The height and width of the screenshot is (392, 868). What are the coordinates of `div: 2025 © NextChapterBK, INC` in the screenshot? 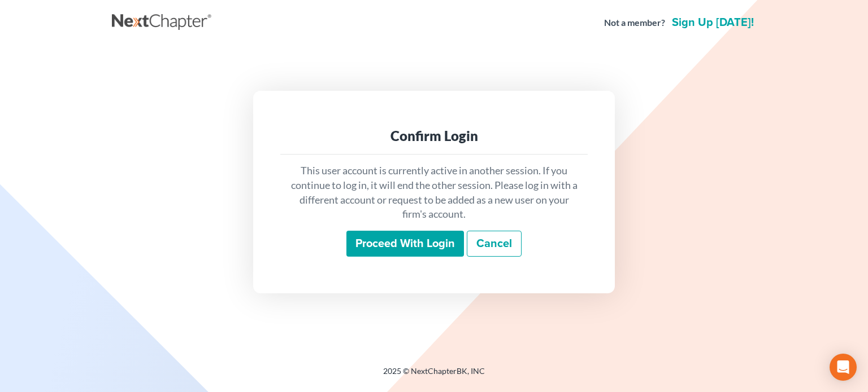 It's located at (434, 376).